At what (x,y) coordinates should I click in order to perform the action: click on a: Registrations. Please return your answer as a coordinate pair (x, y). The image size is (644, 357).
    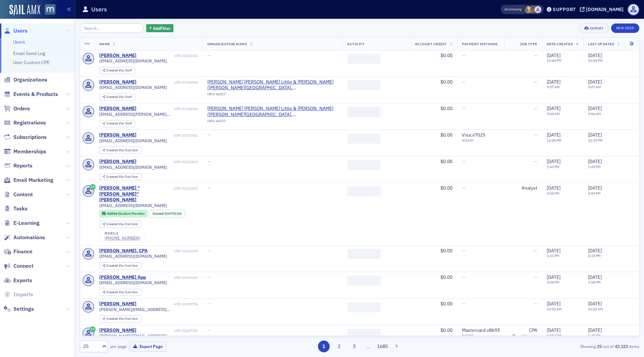
    Looking at the image, I should click on (25, 123).